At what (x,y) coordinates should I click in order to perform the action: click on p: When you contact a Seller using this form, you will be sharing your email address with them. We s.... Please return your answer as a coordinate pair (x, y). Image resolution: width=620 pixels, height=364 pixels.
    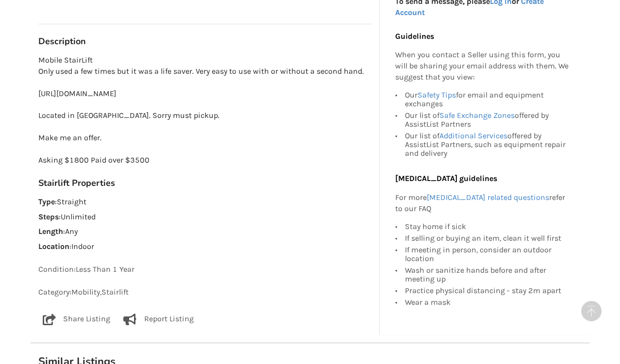
    Looking at the image, I should click on (482, 66).